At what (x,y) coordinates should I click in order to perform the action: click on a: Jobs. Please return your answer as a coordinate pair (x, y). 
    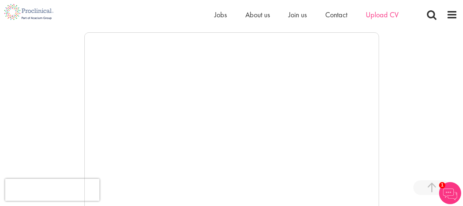
    Looking at the image, I should click on (221, 15).